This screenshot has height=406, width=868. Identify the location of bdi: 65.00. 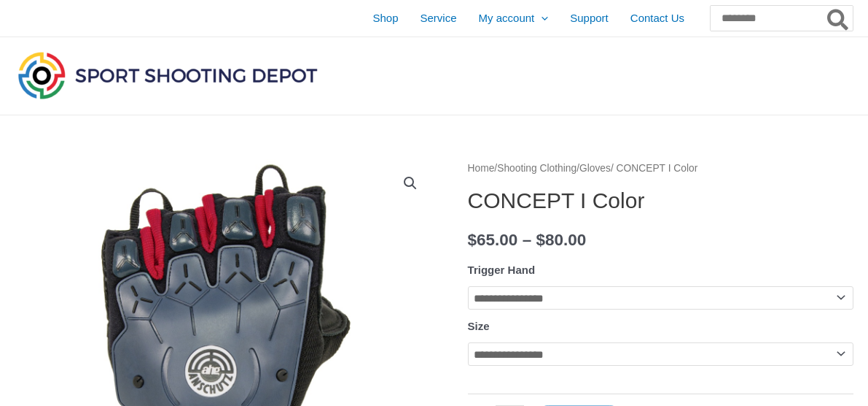
(493, 240).